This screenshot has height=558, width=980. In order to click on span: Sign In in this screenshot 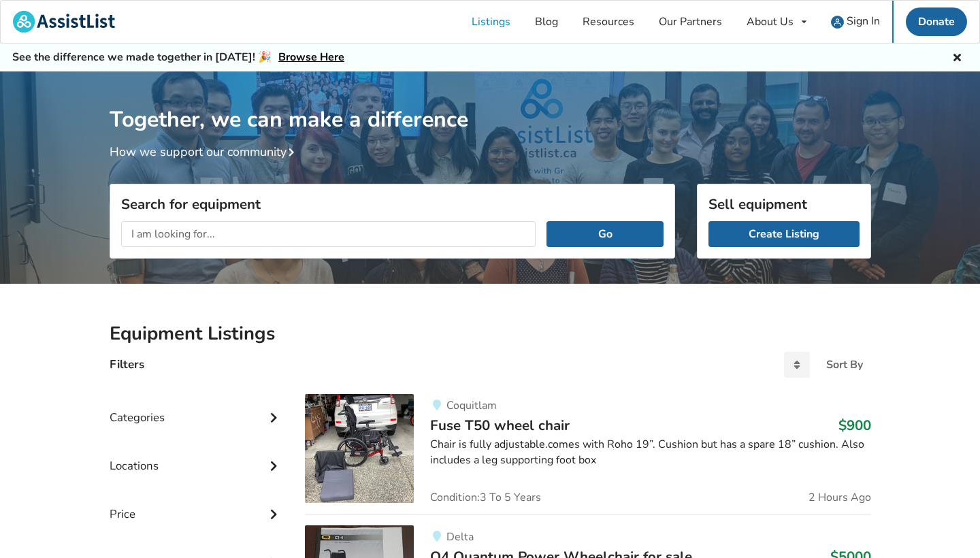, I will do `click(863, 21)`.